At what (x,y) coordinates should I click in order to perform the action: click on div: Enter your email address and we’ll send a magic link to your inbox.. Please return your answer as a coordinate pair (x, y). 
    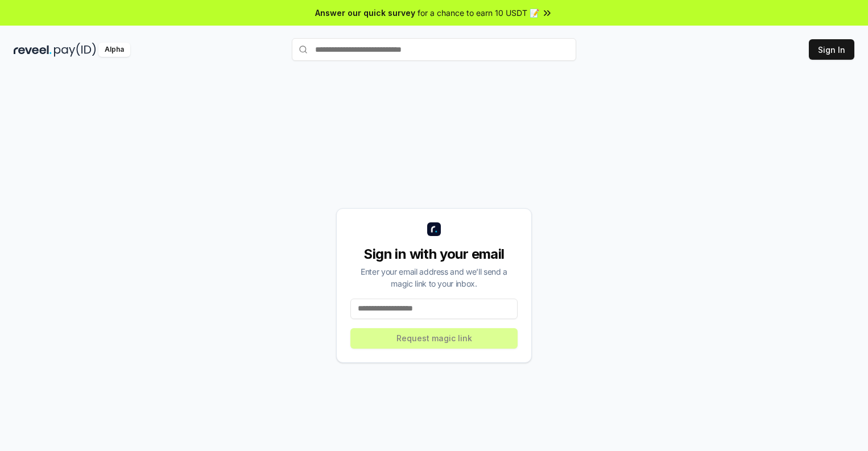
    Looking at the image, I should click on (434, 278).